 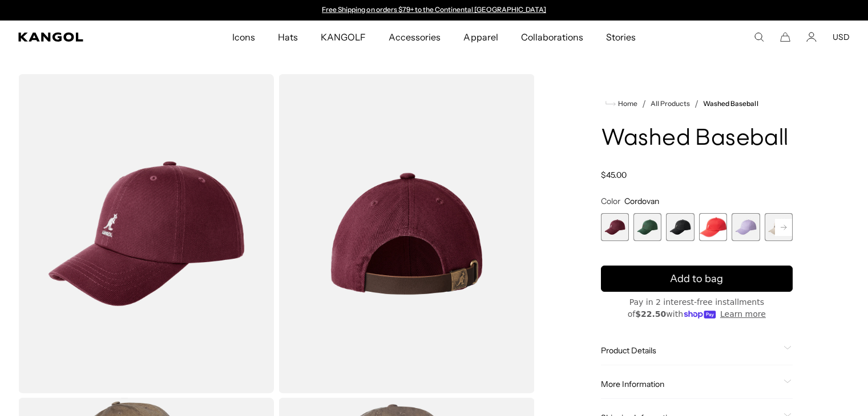 What do you see at coordinates (785, 37) in the screenshot?
I see `button: Cart` at bounding box center [785, 37].